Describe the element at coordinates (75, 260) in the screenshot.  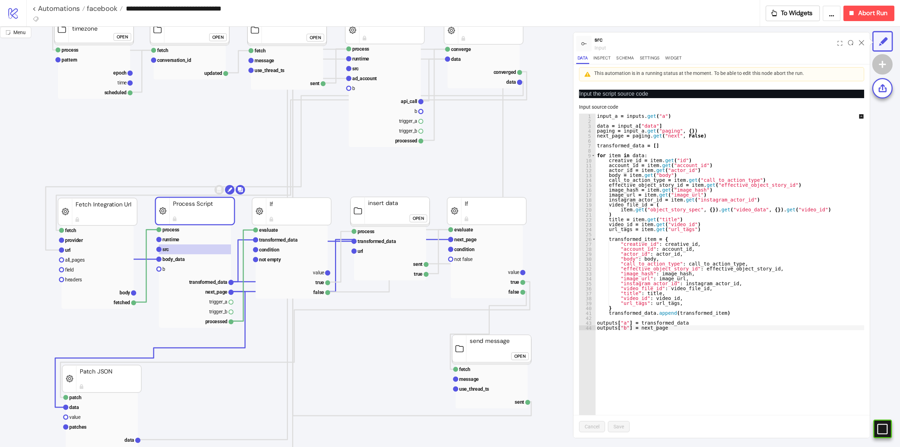
I see `text: all_pages` at that location.